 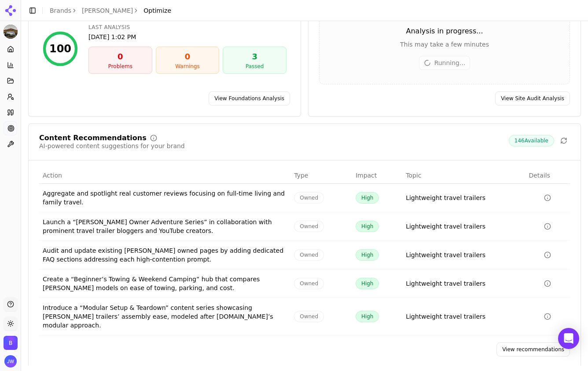 What do you see at coordinates (60, 49) in the screenshot?
I see `div: 100` at bounding box center [60, 49].